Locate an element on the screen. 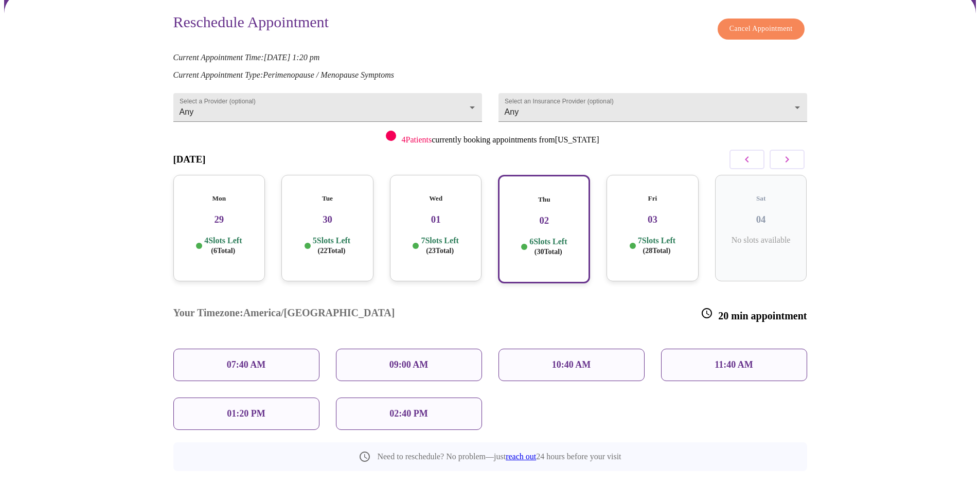 The width and height of the screenshot is (980, 486). p: 07:40 AM is located at coordinates (247, 365).